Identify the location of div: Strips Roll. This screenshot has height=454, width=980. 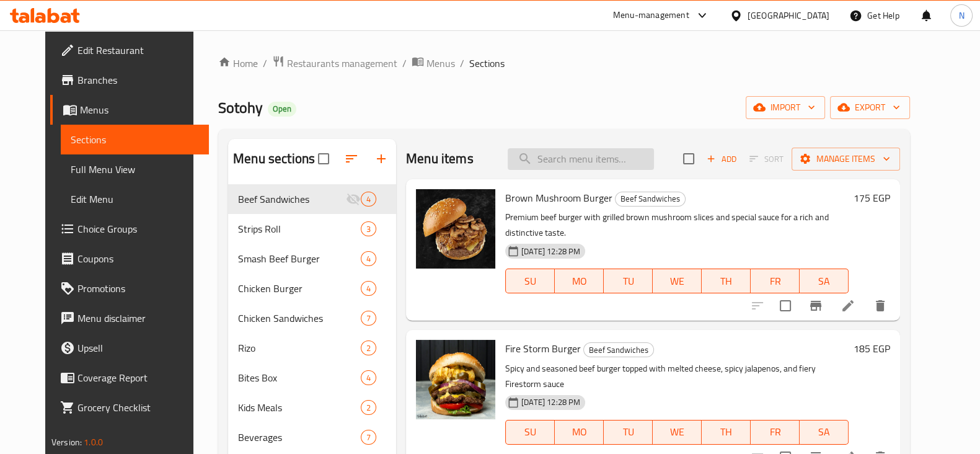
(299, 229).